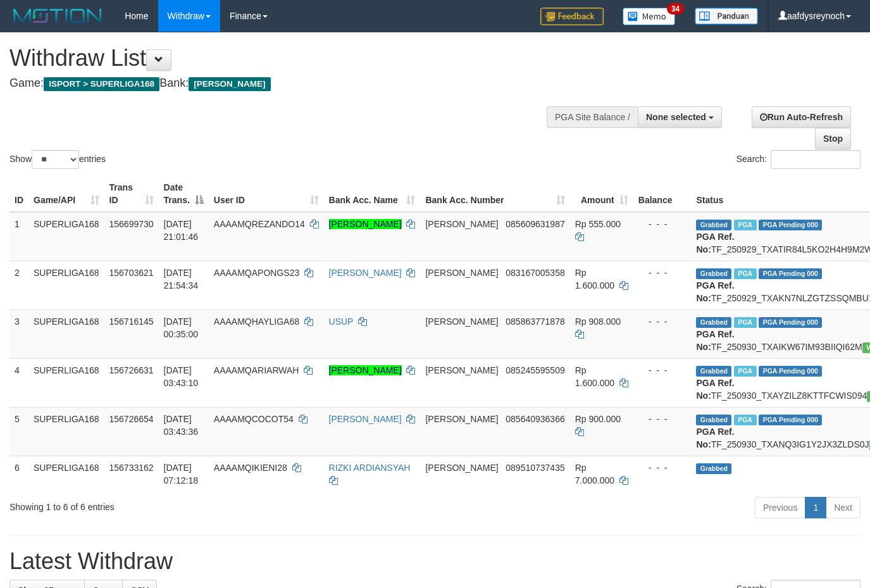 This screenshot has width=870, height=588. I want to click on td: 2, so click(19, 285).